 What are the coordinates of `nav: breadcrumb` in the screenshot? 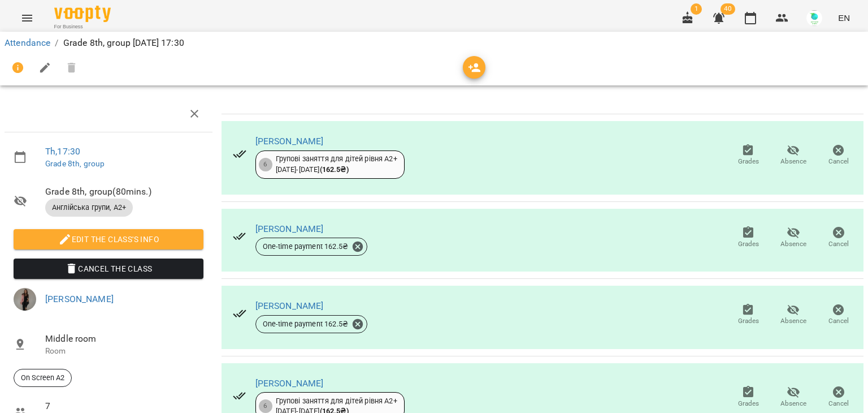 It's located at (434, 43).